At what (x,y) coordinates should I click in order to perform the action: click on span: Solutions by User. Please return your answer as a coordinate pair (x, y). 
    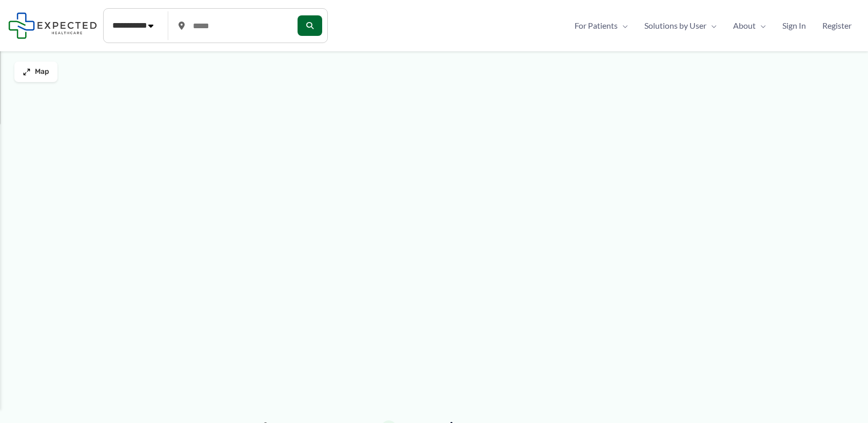
    Looking at the image, I should click on (675, 26).